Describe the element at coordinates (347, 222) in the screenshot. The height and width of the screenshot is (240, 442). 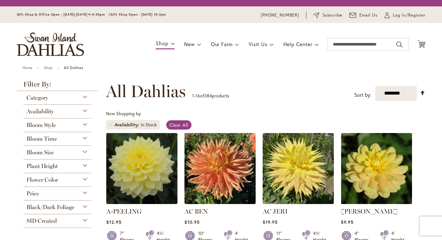
I see `span: $9.95` at that location.